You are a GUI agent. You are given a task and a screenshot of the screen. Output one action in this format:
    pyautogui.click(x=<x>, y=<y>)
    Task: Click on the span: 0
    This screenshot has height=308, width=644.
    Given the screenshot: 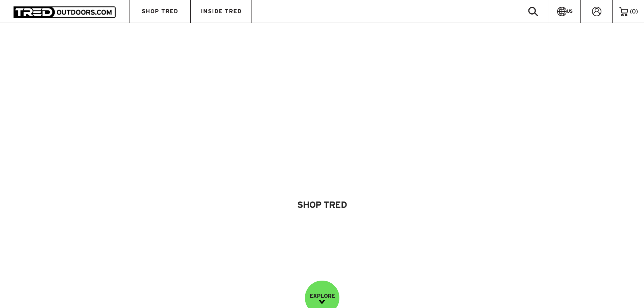 What is the action you would take?
    pyautogui.click(x=634, y=11)
    